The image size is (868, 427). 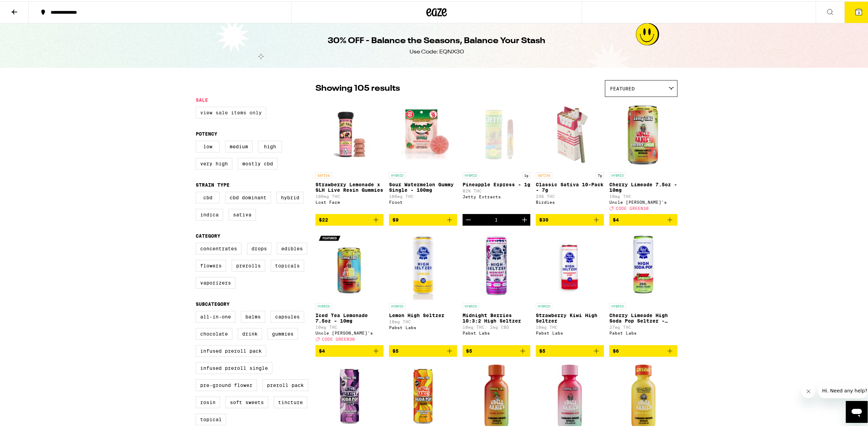 I want to click on legend: Strain Type, so click(x=213, y=184).